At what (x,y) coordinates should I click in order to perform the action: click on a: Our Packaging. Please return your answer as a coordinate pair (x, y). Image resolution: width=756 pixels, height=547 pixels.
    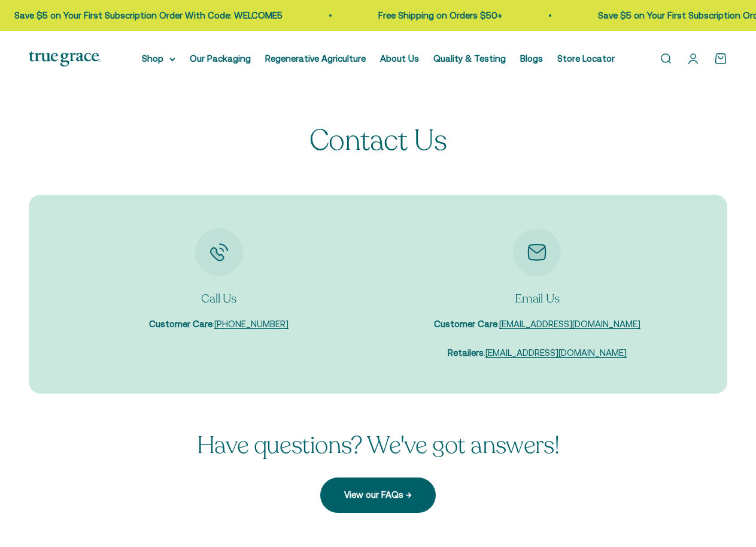
    Looking at the image, I should click on (220, 58).